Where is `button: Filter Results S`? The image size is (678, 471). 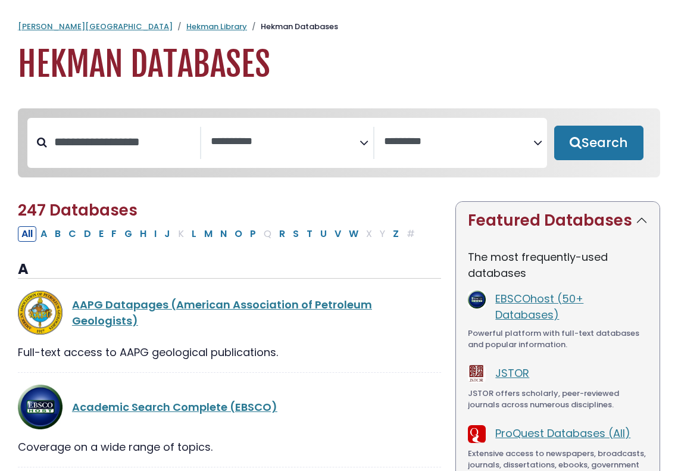 button: Filter Results S is located at coordinates (296, 234).